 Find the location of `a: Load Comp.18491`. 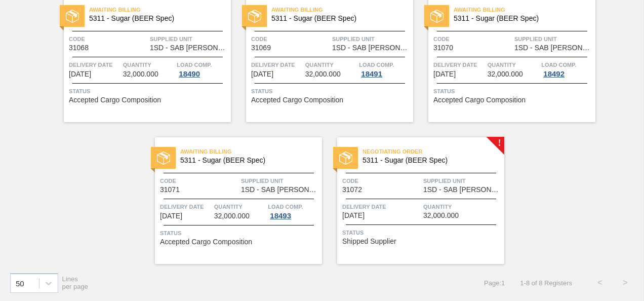

a: Load Comp.18491 is located at coordinates (385, 69).